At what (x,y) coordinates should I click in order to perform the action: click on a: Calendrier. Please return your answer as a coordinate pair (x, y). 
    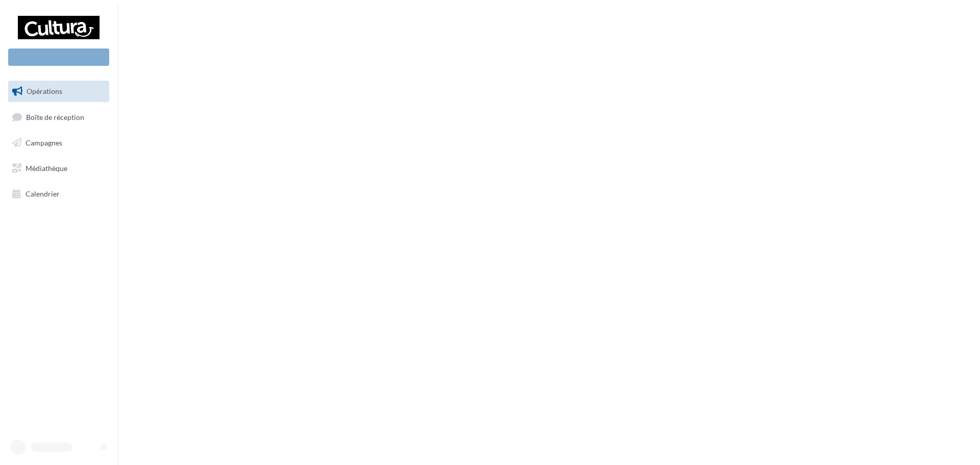
    Looking at the image, I should click on (59, 194).